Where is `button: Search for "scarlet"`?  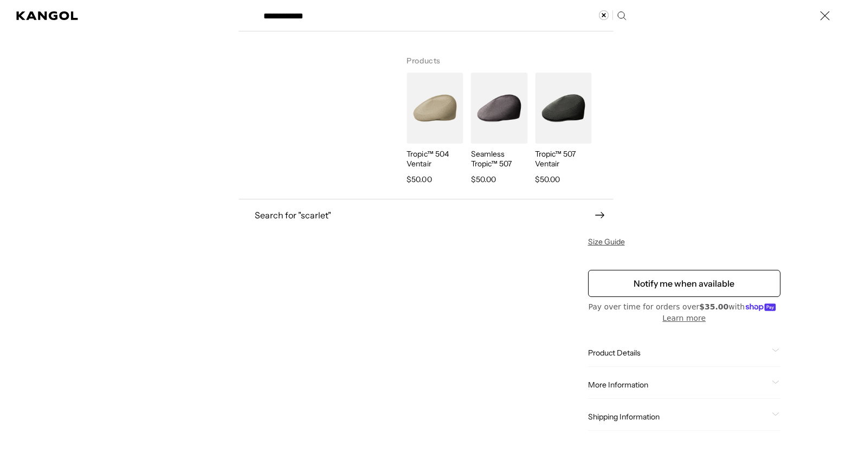
button: Search for "scarlet" is located at coordinates (425, 215).